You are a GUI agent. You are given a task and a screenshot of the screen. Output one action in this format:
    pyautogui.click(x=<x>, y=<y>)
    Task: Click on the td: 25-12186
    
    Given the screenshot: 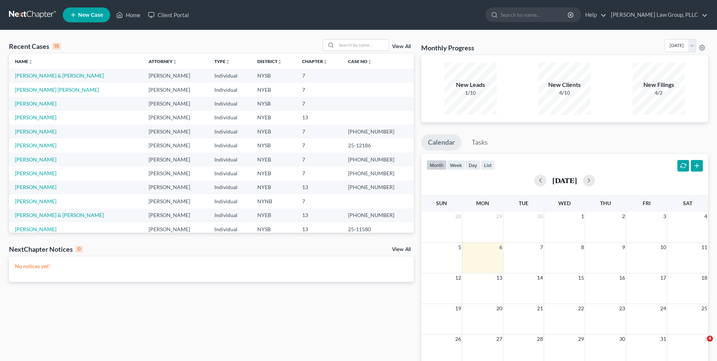 What is the action you would take?
    pyautogui.click(x=377, y=145)
    